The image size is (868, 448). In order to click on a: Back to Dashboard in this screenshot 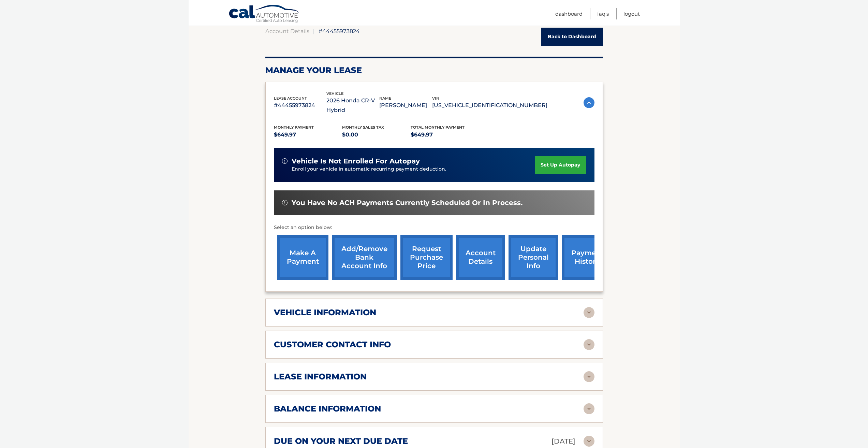, I will do `click(572, 37)`.